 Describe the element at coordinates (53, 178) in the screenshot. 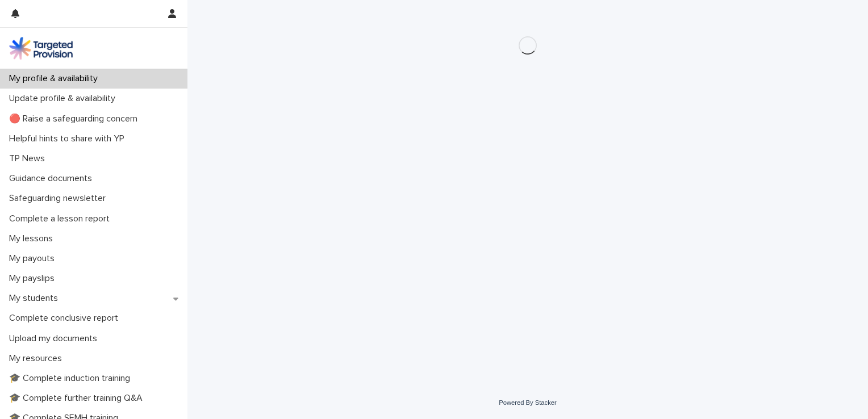

I see `p: Guidance documents` at that location.